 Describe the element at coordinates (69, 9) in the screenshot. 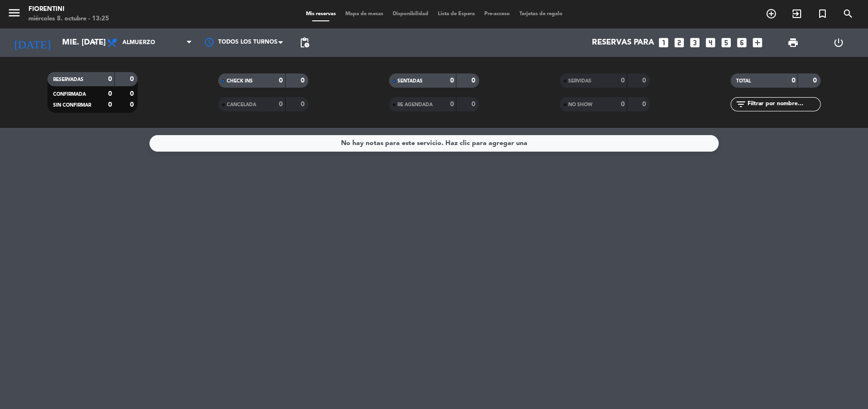

I see `div: Fiorentini` at that location.